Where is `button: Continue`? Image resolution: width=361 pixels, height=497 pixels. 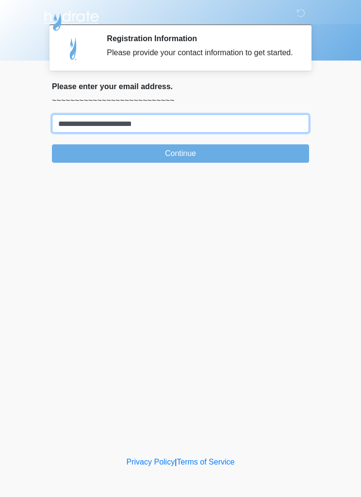
button: Continue is located at coordinates (180, 154).